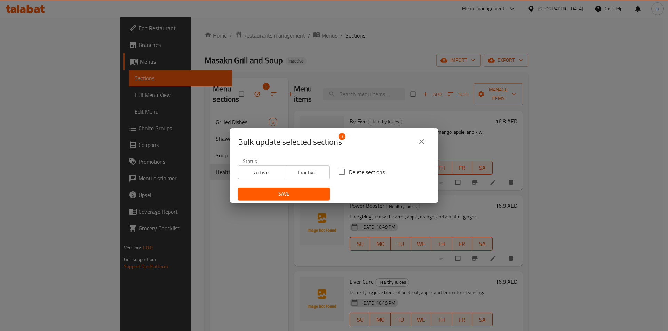  I want to click on span: Inactive, so click(307, 172).